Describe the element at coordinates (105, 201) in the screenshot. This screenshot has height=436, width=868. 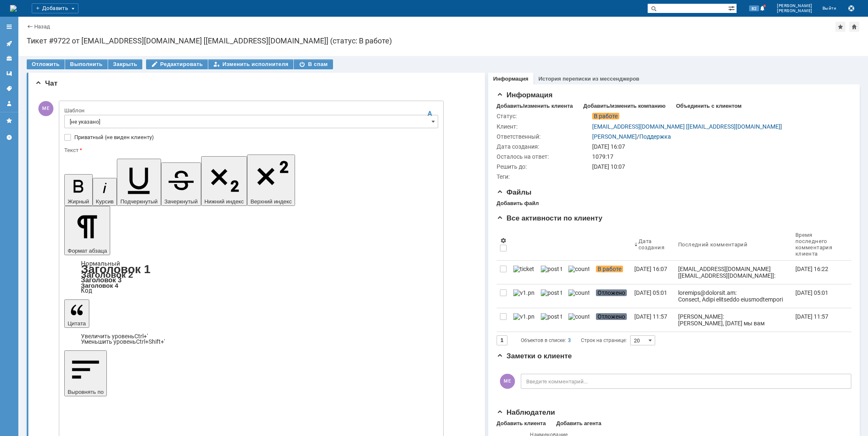
I see `span: Курсив` at that location.